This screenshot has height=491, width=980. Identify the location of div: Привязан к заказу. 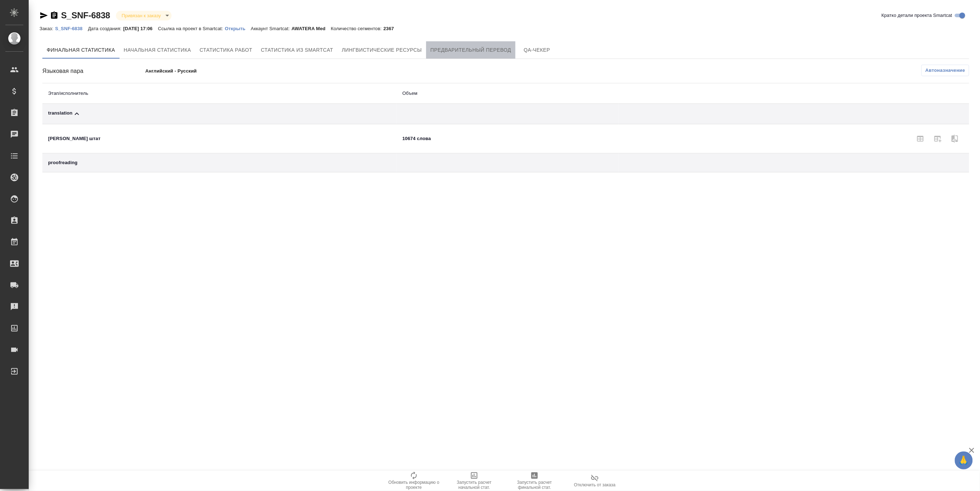
(144, 15).